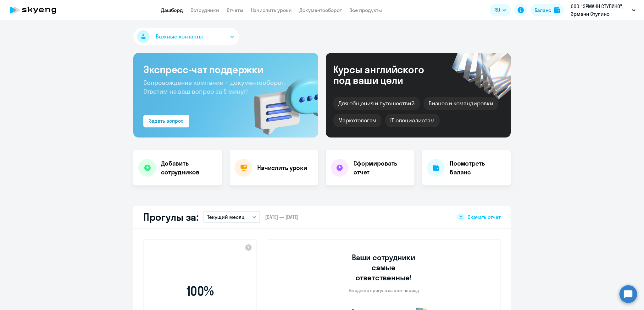 Image resolution: width=644 pixels, height=310 pixels. I want to click on h3: Ваши сотрудники самые ответственные!, so click(384, 267).